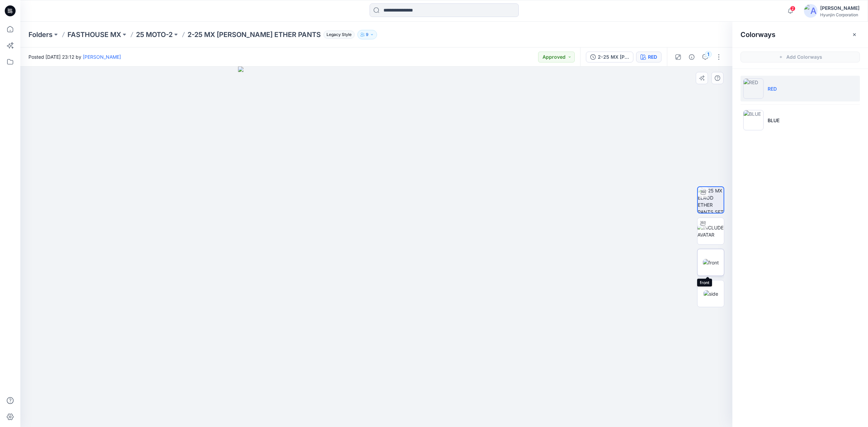 This screenshot has height=427, width=868. Describe the element at coordinates (649, 57) in the screenshot. I see `button: RED` at that location.